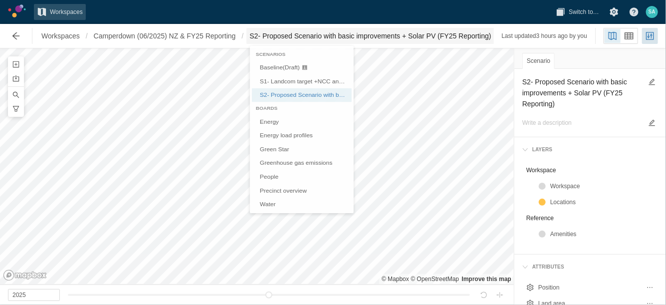 Image resolution: width=666 pixels, height=305 pixels. I want to click on a: Mapbox logo, so click(25, 275).